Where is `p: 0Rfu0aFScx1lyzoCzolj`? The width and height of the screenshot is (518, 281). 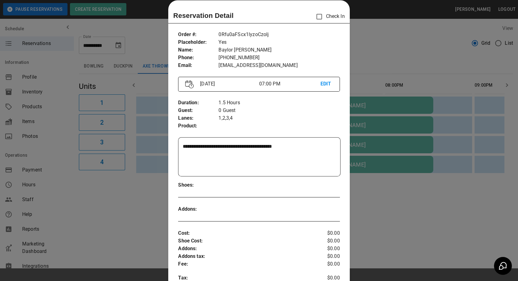
p: 0Rfu0aFScx1lyzoCzolj is located at coordinates (279, 34).